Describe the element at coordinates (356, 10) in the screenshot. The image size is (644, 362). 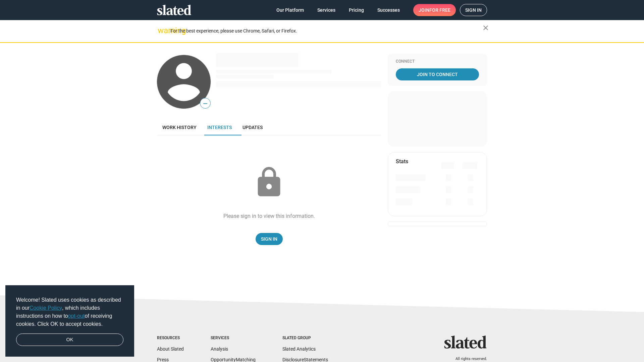
I see `span: Pricing` at that location.